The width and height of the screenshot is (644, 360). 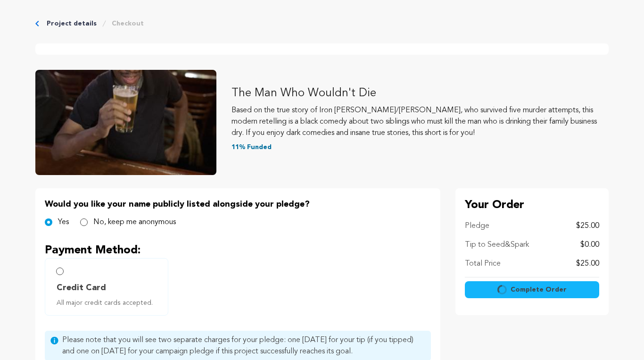 I want to click on span: Complete Order, so click(x=538, y=290).